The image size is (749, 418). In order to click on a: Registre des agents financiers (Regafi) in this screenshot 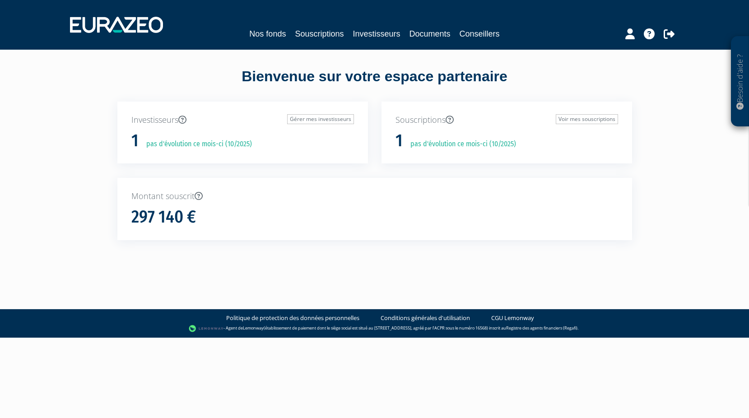, I will do `click(542, 328)`.